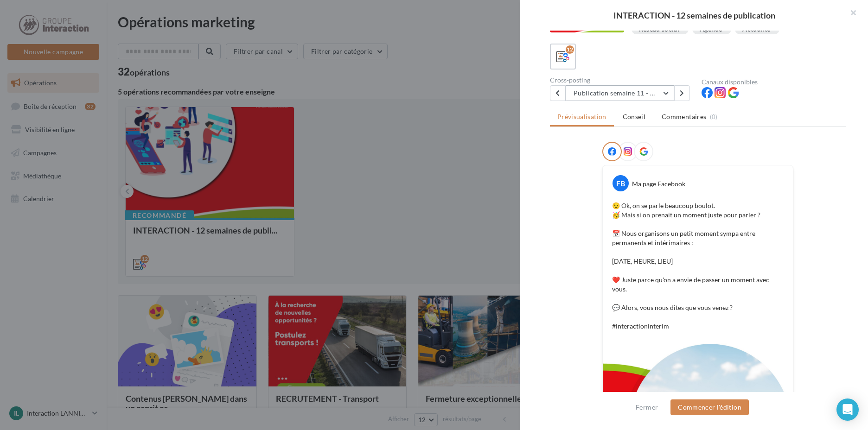  I want to click on div: Canaux disponibles, so click(773, 82).